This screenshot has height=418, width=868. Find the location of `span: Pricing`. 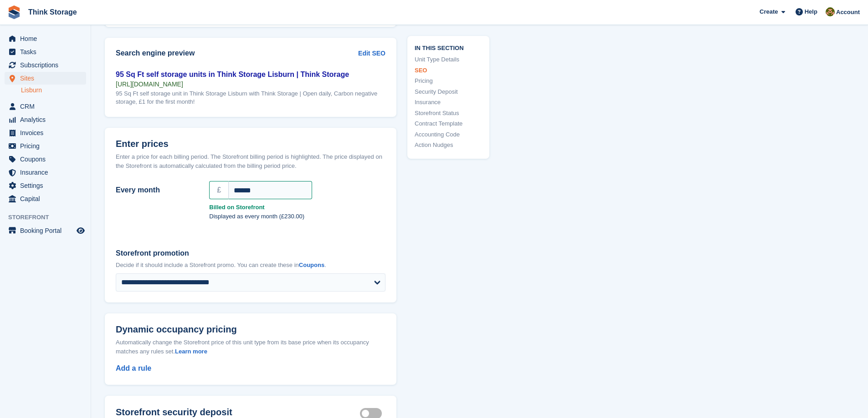

span: Pricing is located at coordinates (47, 146).